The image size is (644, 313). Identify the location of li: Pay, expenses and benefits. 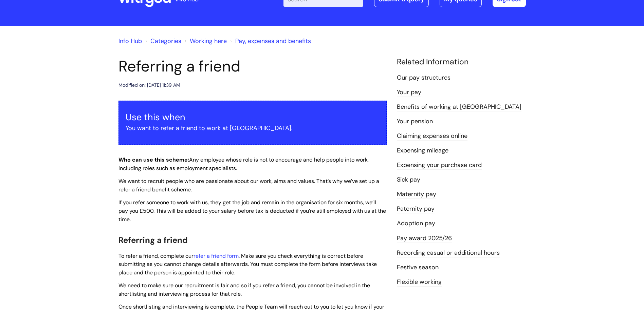
(269, 41).